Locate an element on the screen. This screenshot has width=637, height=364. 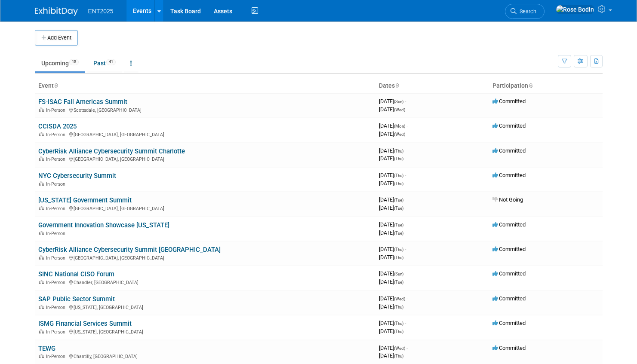
span: 41 is located at coordinates (111, 62).